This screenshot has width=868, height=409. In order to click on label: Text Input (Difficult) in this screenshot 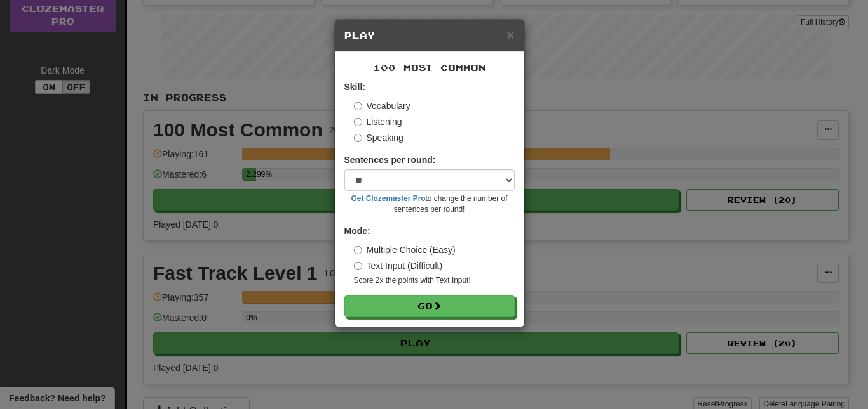, I will do `click(398, 266)`.